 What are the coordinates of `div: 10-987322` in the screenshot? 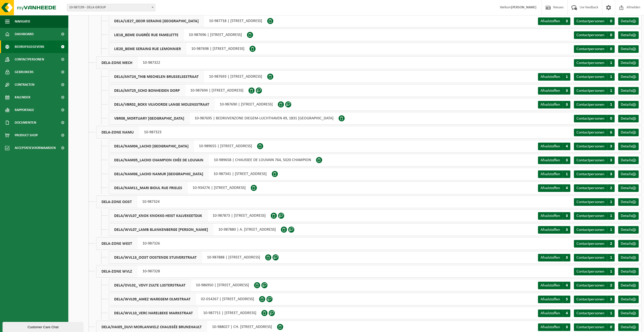 It's located at (131, 62).